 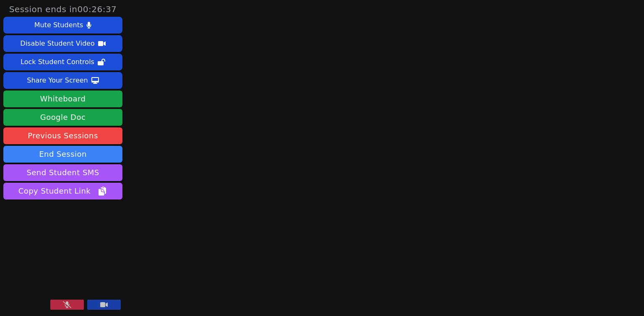 What do you see at coordinates (63, 99) in the screenshot?
I see `button: Whiteboard` at bounding box center [63, 99].